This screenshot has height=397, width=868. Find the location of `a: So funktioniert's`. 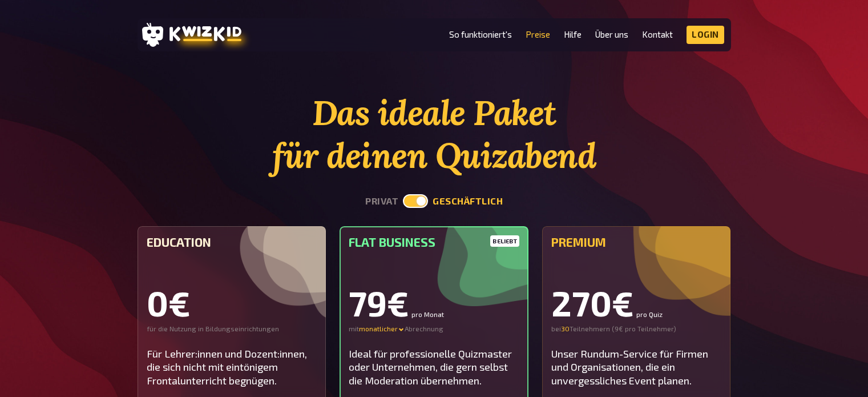

a: So funktioniert's is located at coordinates (481, 34).